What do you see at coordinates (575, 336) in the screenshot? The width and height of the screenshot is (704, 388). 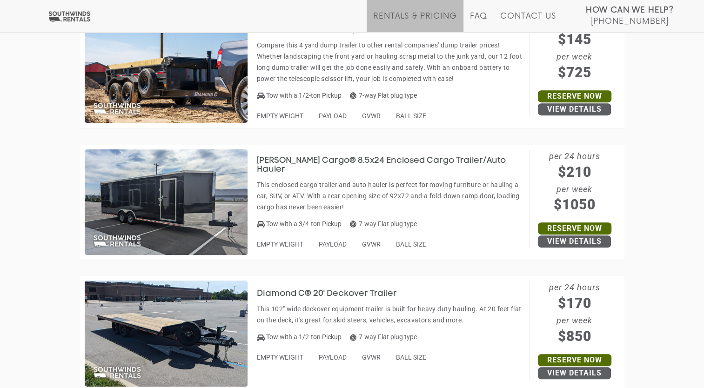 I see `span: $850` at bounding box center [575, 336].